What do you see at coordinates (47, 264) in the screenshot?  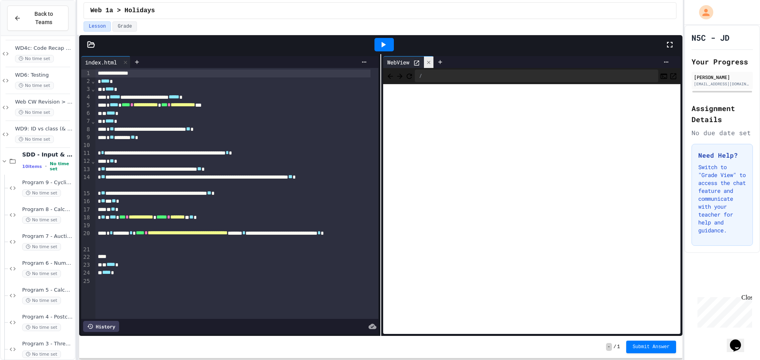 I see `span: Program 6 - Number generator` at bounding box center [47, 264].